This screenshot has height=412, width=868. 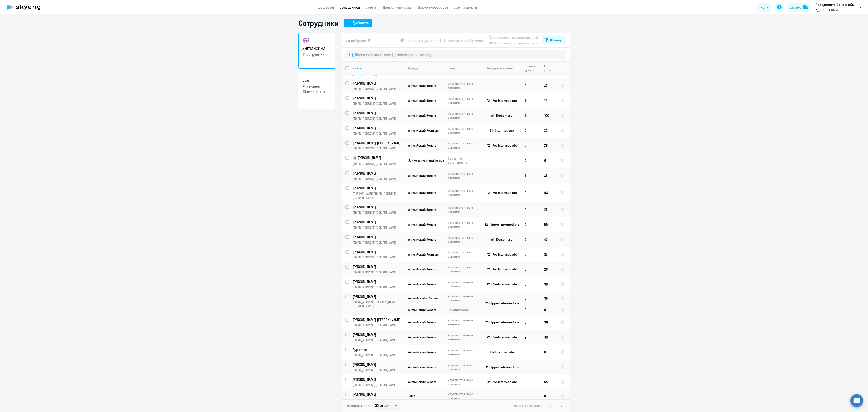 I want to click on input: Поиск по имени, email, продукту или статусу, so click(x=456, y=55).